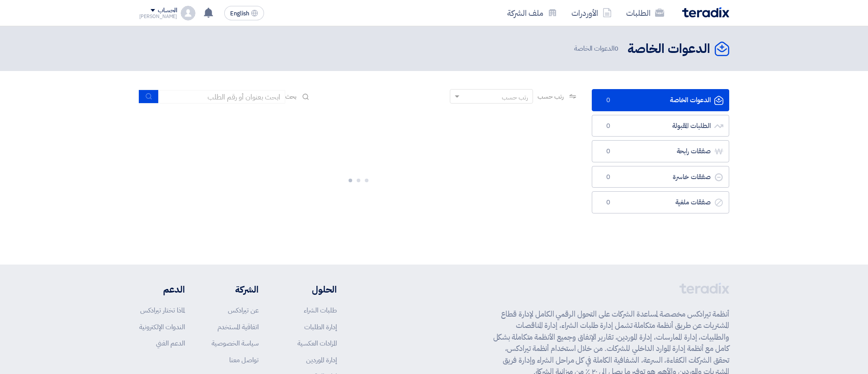 The image size is (868, 374). I want to click on span: رتب حسب, so click(550, 96).